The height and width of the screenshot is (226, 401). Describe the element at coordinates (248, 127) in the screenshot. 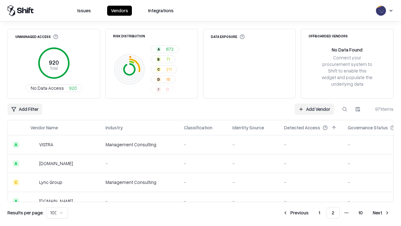

I see `div: Identity Source` at that location.